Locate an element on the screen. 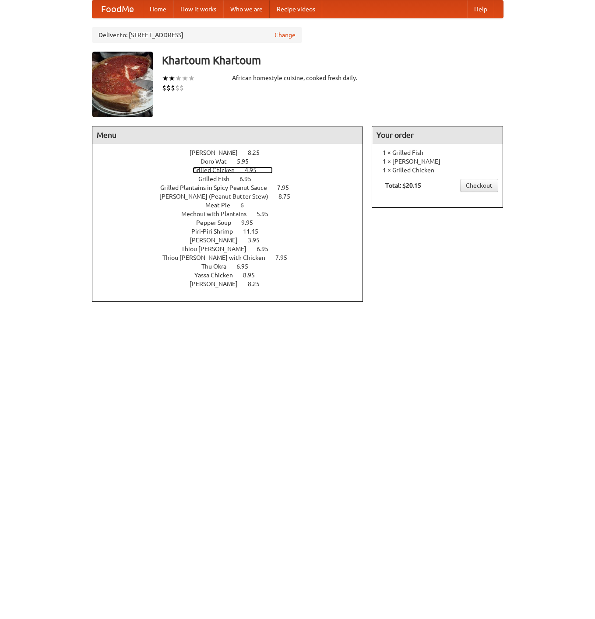 The image size is (595, 619). span: 8.95 is located at coordinates (253, 275).